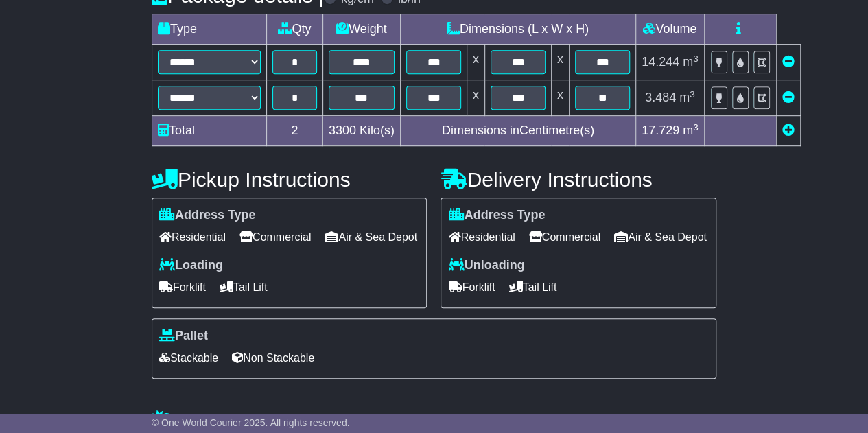 This screenshot has height=433, width=868. I want to click on td: Kilo(s), so click(361, 131).